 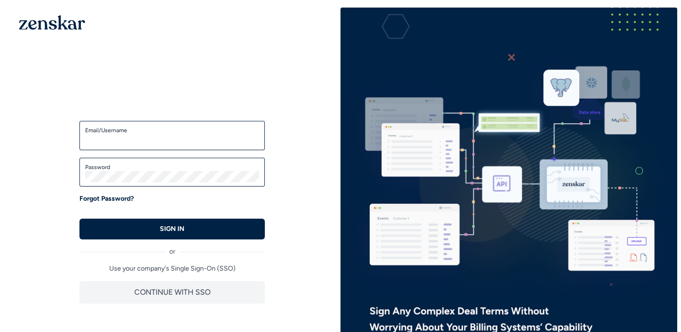 I want to click on p: Forgot Password?, so click(x=106, y=199).